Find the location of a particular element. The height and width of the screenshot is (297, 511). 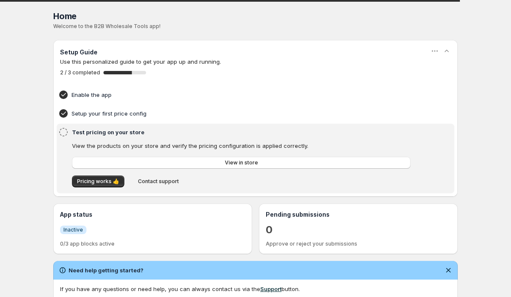

button: Contact support is located at coordinates (158, 182).